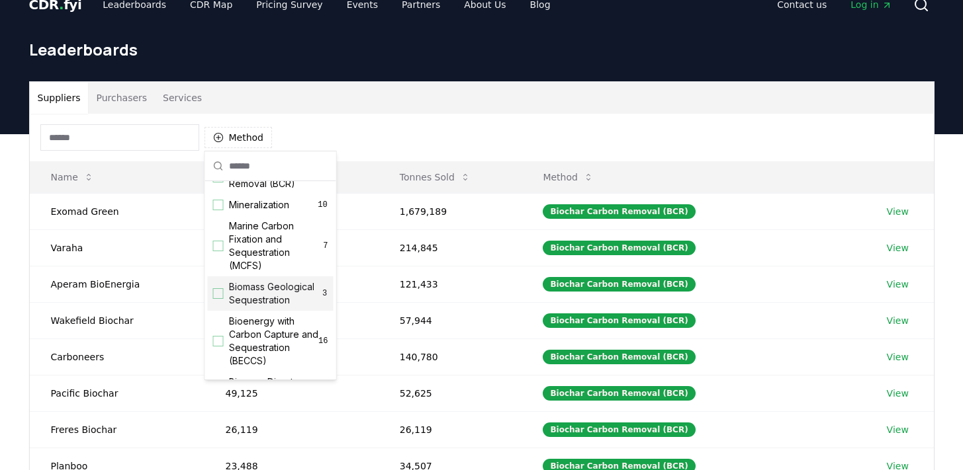  I want to click on td: Freres Biochar, so click(117, 429).